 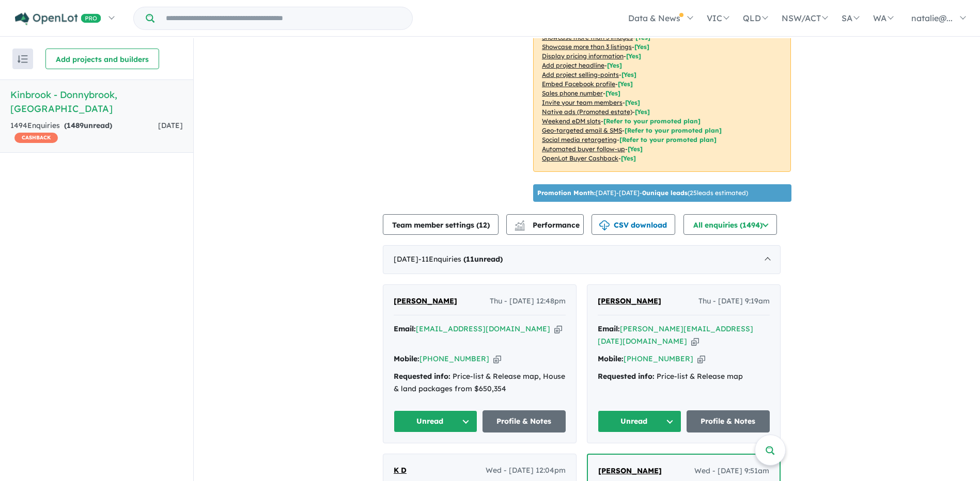 I want to click on u: Invite your team members, so click(x=582, y=102).